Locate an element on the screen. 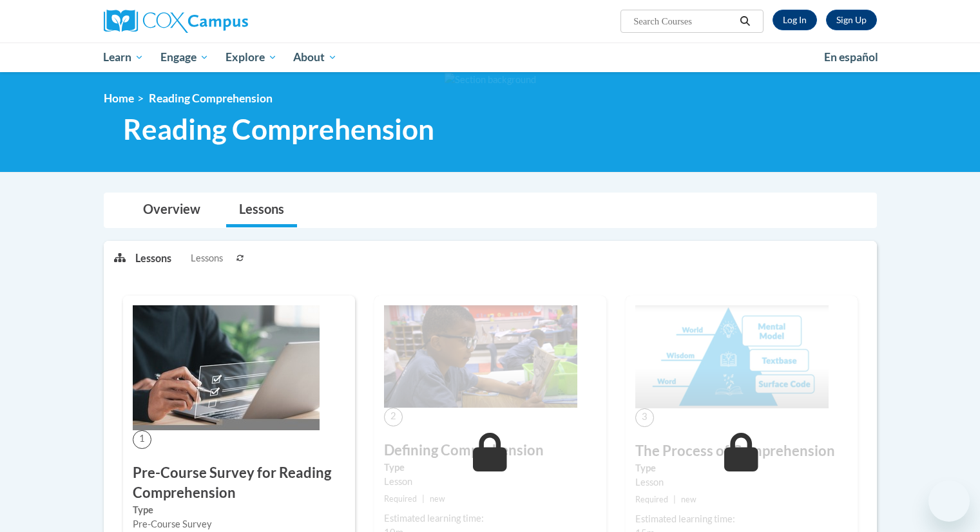 The width and height of the screenshot is (980, 532). span: Engage is located at coordinates (184, 57).